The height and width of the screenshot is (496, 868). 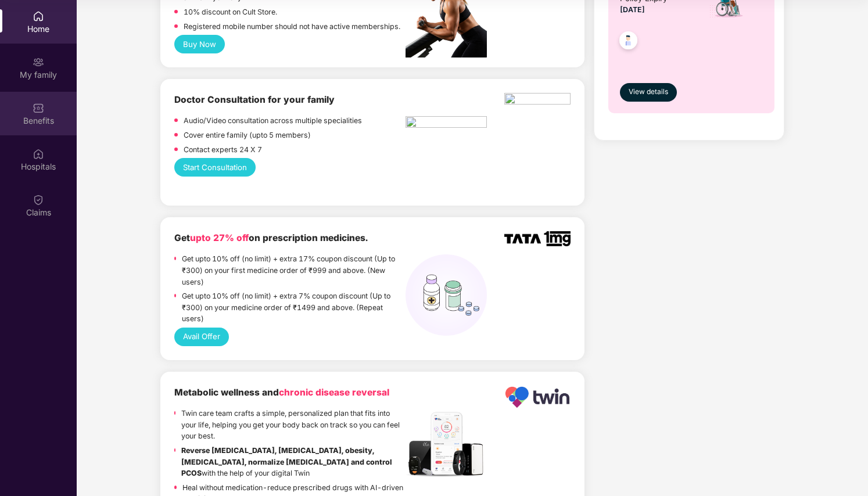 What do you see at coordinates (446, 123) in the screenshot?
I see `img: pngtree-physiotherapy-physiotherapist-rehab-disability-stretching-png-image_6063262.png` at bounding box center [446, 123].